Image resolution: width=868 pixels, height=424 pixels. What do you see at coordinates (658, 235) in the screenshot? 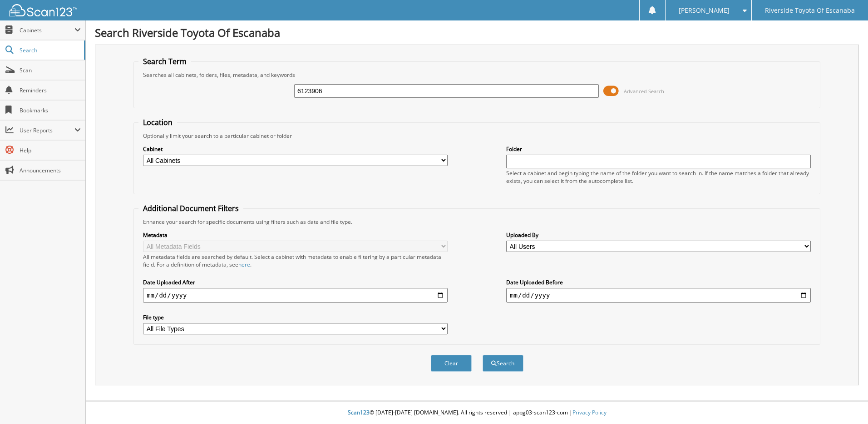
I see `label: Uploaded By` at bounding box center [658, 235].